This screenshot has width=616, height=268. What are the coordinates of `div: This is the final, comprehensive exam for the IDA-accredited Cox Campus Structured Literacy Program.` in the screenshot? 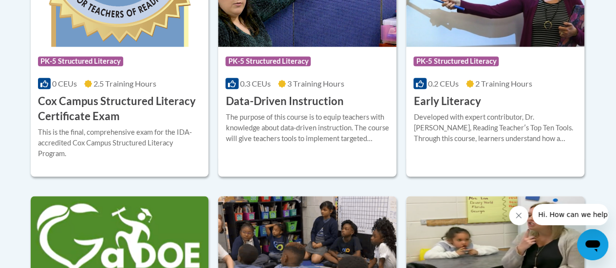 It's located at (120, 143).